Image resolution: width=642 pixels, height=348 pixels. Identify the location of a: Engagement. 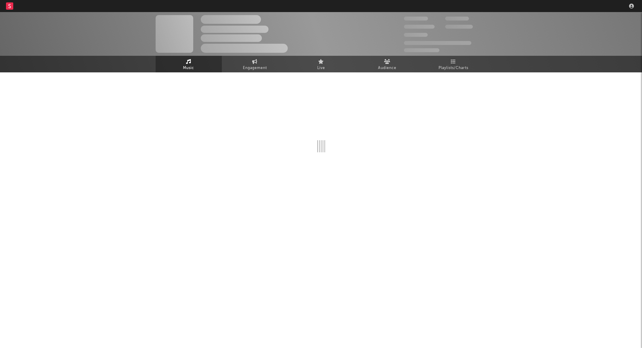
(255, 64).